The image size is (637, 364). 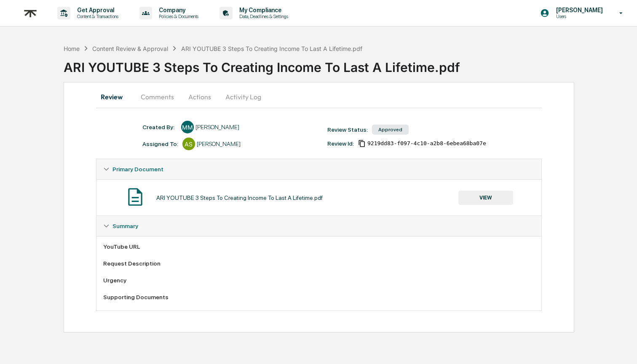 I want to click on div: YouTube URL, so click(x=319, y=247).